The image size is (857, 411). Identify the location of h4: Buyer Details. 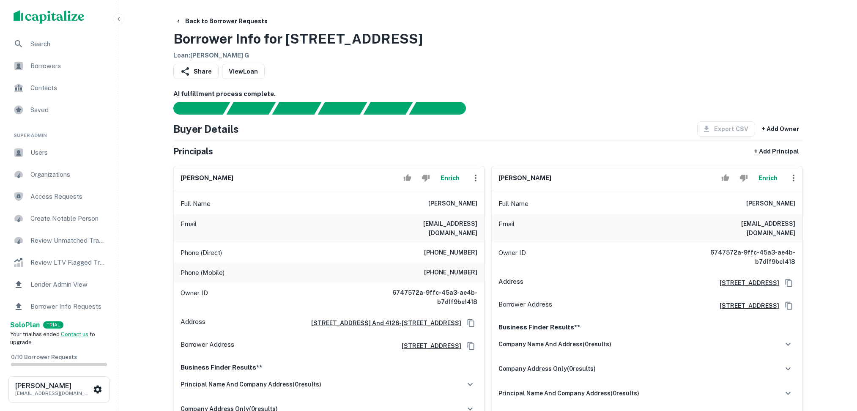
(206, 129).